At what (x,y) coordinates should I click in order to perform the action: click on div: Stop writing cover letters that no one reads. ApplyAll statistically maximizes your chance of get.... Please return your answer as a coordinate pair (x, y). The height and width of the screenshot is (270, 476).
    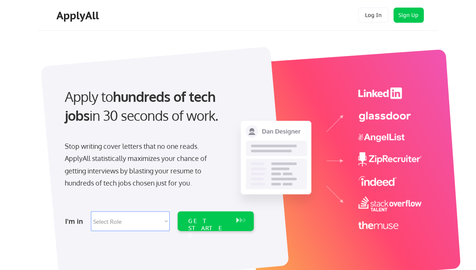
    Looking at the image, I should click on (142, 165).